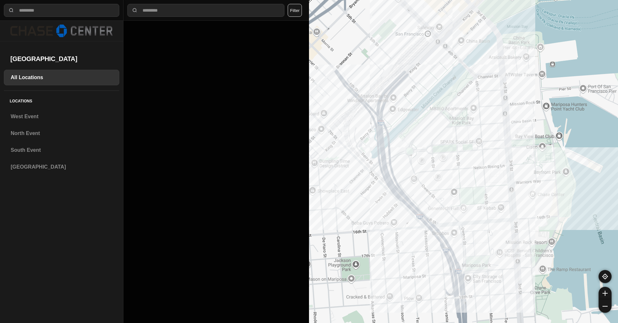 The image size is (618, 323). I want to click on button: recenter, so click(605, 277).